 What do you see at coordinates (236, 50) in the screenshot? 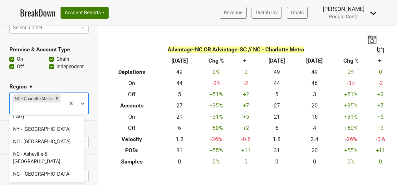
I see `span: Advintage-NC OR Advintage-SC // NC - Charlotte Metro` at bounding box center [236, 50].